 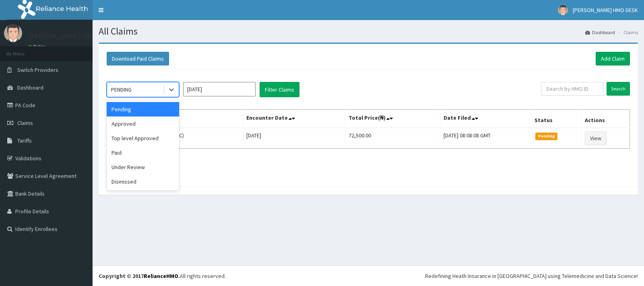 I want to click on a: View, so click(x=596, y=138).